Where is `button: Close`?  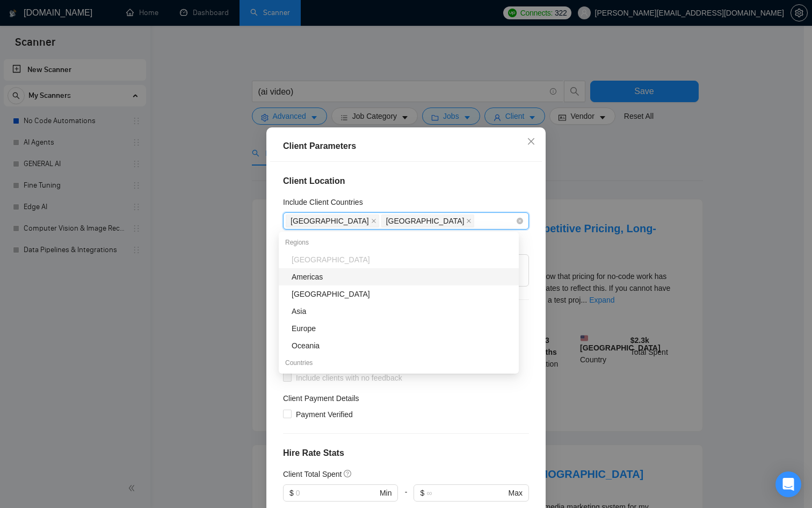
button: Close is located at coordinates (531, 141).